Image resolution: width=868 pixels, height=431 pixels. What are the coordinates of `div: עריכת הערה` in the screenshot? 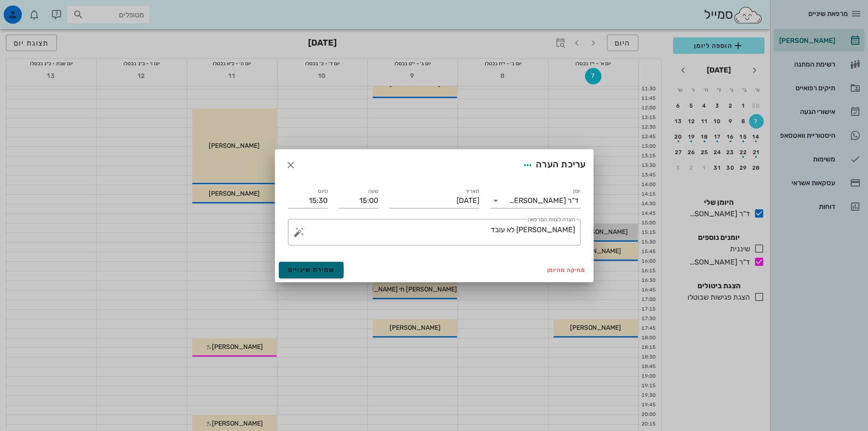 It's located at (552, 165).